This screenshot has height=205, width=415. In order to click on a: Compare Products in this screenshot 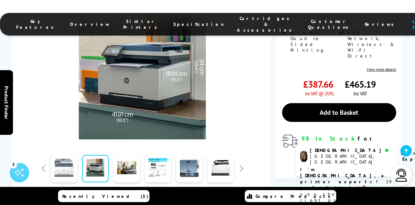, I will do `click(290, 196)`.